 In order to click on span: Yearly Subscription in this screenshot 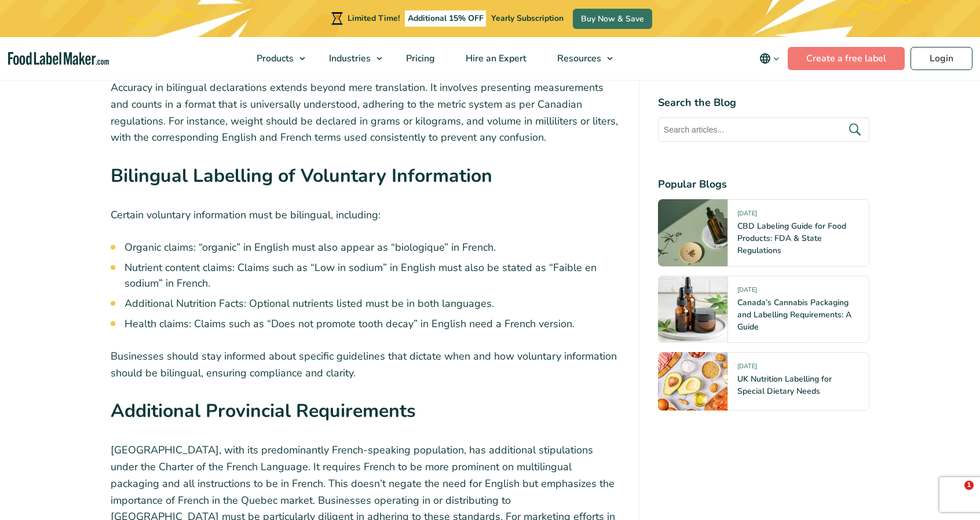, I will do `click(528, 18)`.